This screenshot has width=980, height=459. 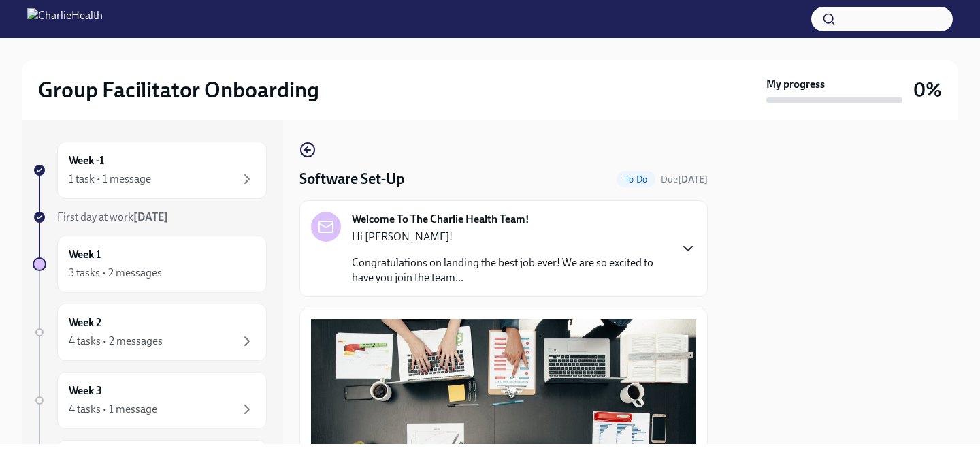 What do you see at coordinates (636, 179) in the screenshot?
I see `span: To Do` at bounding box center [636, 179].